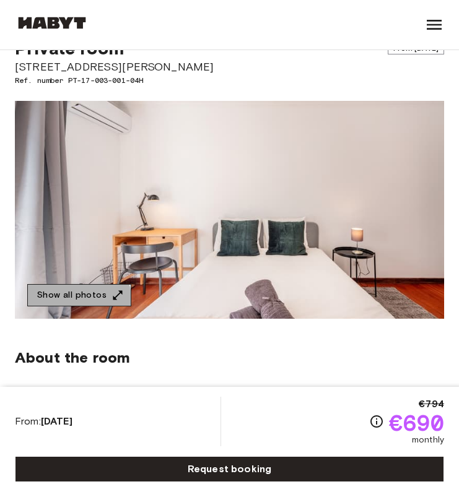 This screenshot has width=459, height=492. Describe the element at coordinates (52, 23) in the screenshot. I see `img: Habyt` at that location.